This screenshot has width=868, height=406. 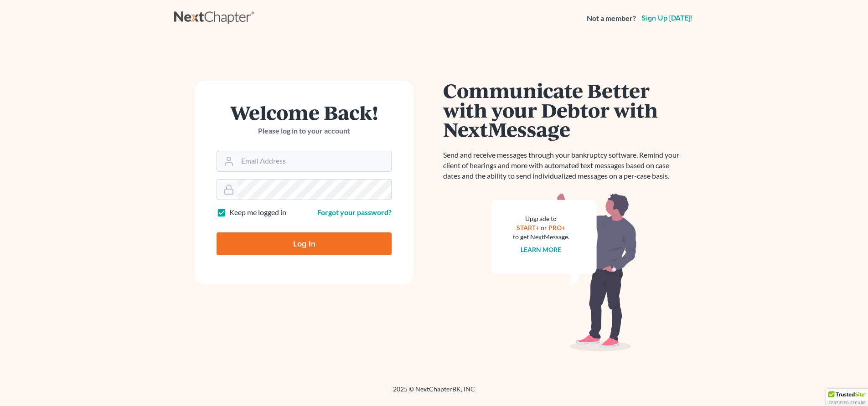 I want to click on p: Send and receive messages through your bankruptcy software. Remind your client of hearings and mo..., so click(x=564, y=166).